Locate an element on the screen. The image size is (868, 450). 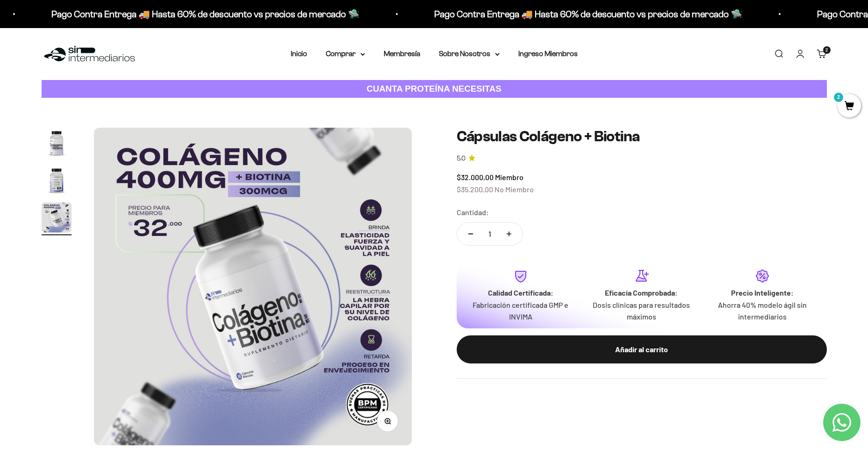
button: Añadir al carrito is located at coordinates (641, 349).